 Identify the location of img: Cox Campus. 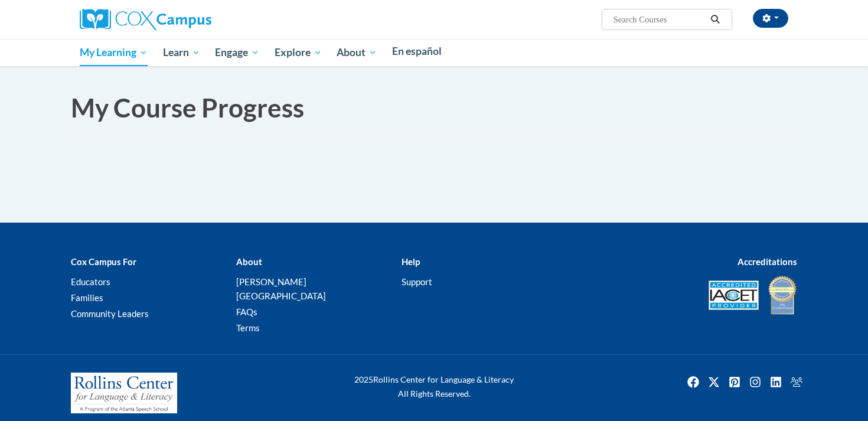
(146, 19).